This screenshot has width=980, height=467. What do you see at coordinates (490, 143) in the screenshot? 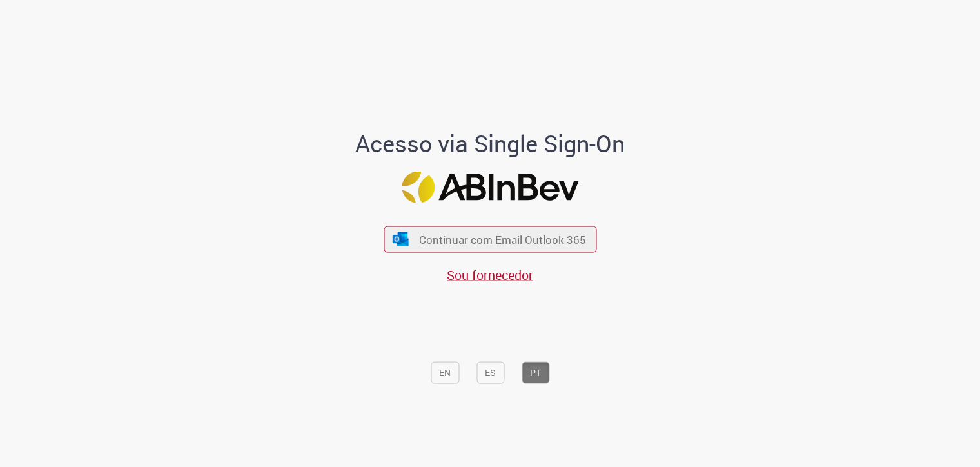
I see `h1: Acesso via Single Sign-On` at bounding box center [490, 143].